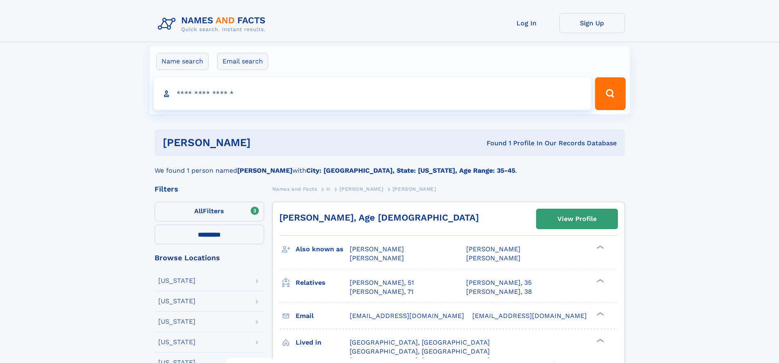 This screenshot has height=363, width=779. Describe the element at coordinates (610, 94) in the screenshot. I see `button: Search Button` at that location.